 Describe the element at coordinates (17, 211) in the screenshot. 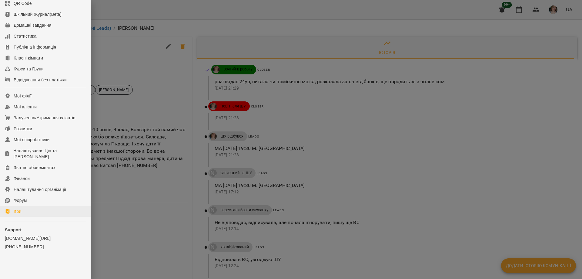

I see `div: Ігри` at that location.